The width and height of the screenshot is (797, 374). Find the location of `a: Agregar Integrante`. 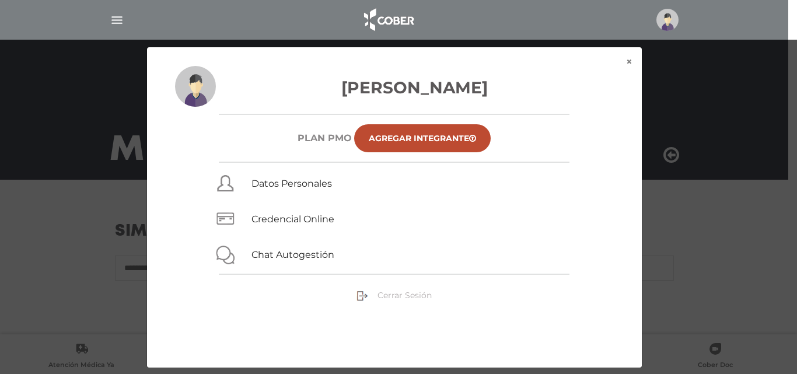

a: Agregar Integrante is located at coordinates (422, 138).